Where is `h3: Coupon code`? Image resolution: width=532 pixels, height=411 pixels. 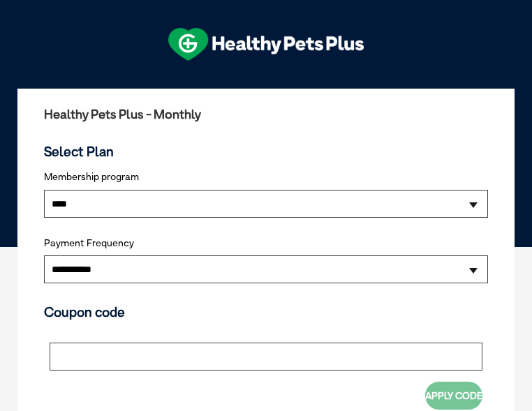 h3: Coupon code is located at coordinates (266, 312).